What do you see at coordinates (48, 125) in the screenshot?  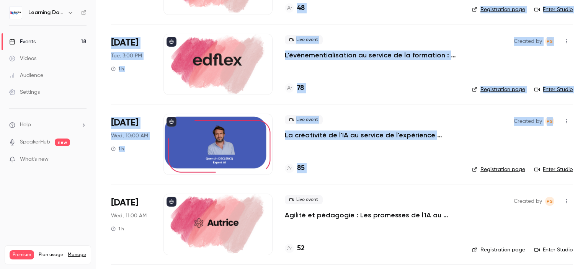 I see `li: help-dropdown-opener` at bounding box center [48, 125].